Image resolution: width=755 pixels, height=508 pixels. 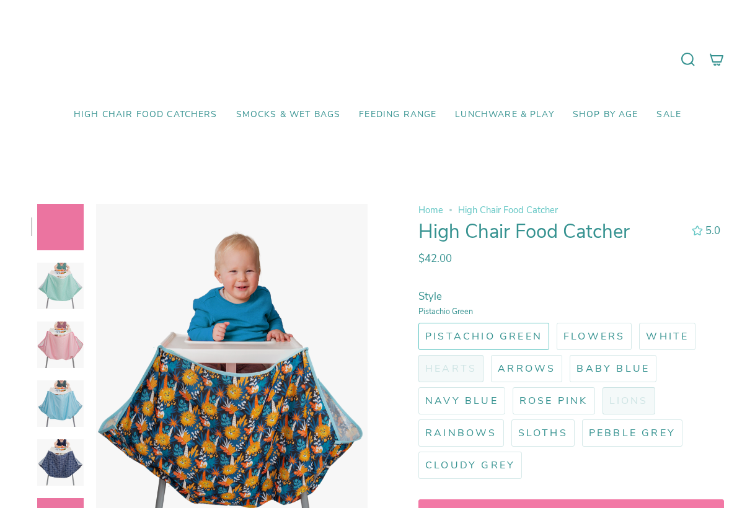 What do you see at coordinates (508, 210) in the screenshot?
I see `span: High Chair Food Catcher` at bounding box center [508, 210].